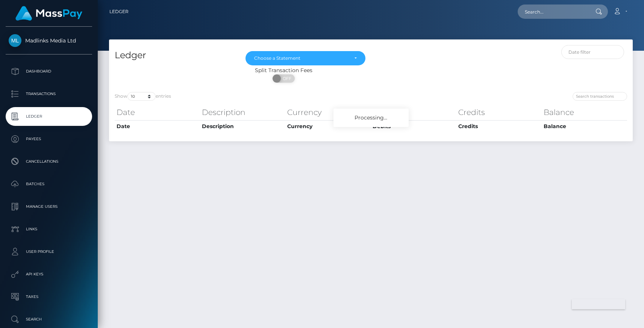 The height and width of the screenshot is (328, 644). I want to click on a: Cancellations, so click(49, 161).